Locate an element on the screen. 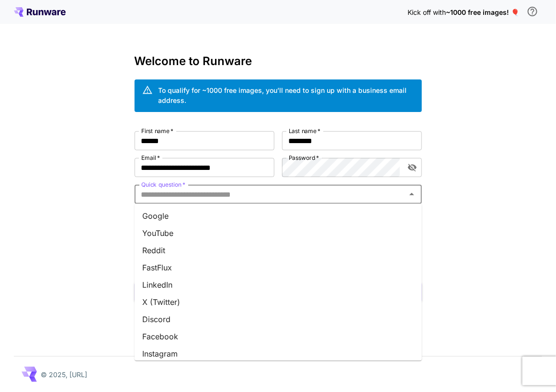 The height and width of the screenshot is (392, 556). label: Quick question is located at coordinates (163, 184).